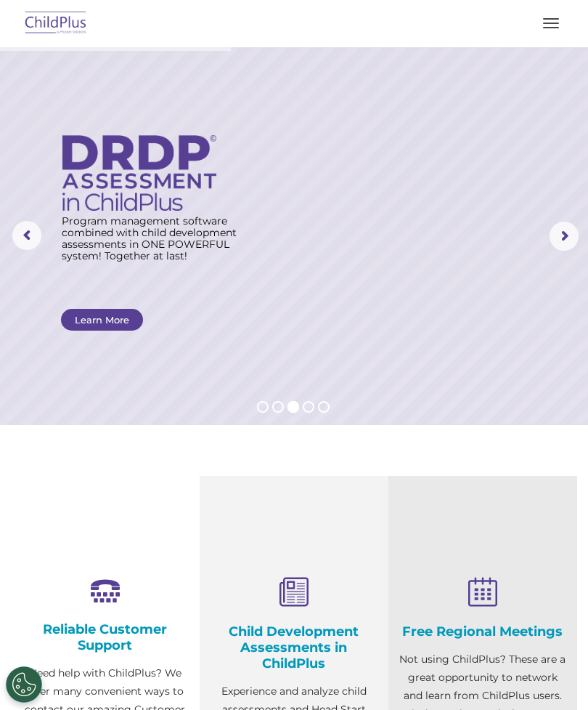 The image size is (588, 710). Describe the element at coordinates (56, 23) in the screenshot. I see `img: ChildPlus by Procare Solutions` at that location.